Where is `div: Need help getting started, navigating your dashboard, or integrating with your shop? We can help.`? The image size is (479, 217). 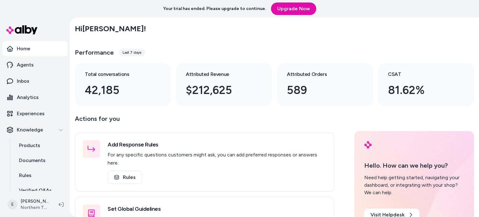 div: Need help getting started, navigating your dashboard, or integrating with your shop? We can help. is located at coordinates (414, 185).